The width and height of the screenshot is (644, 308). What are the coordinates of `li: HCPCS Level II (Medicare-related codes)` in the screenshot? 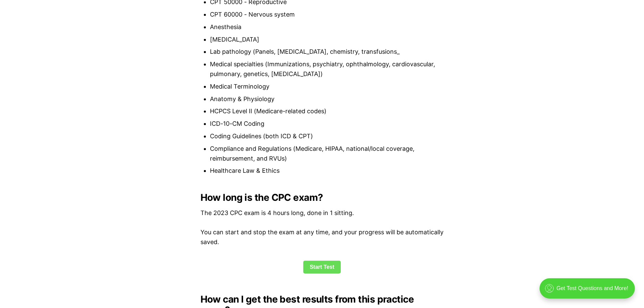 It's located at (327, 111).